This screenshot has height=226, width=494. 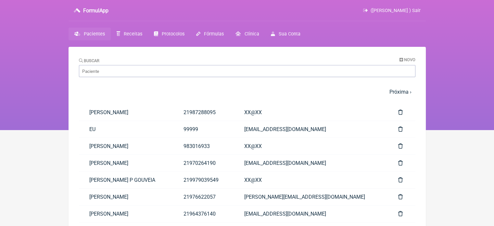 What do you see at coordinates (203, 196) in the screenshot?
I see `a: 21976622057` at bounding box center [203, 196].